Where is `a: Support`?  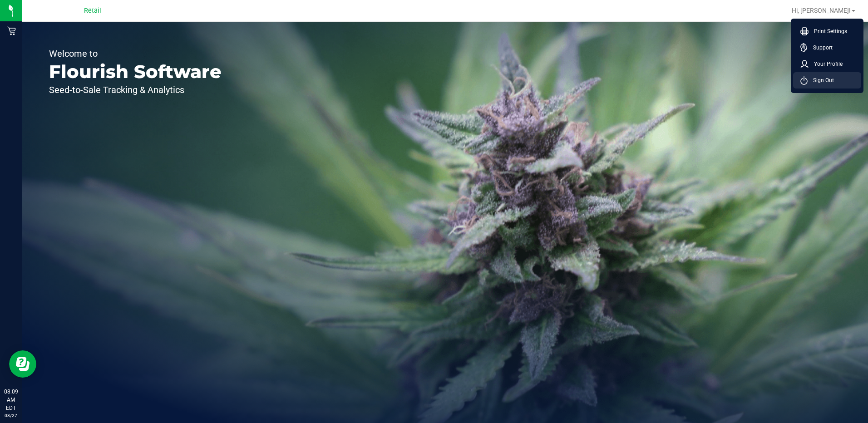
a: Support is located at coordinates (829, 48).